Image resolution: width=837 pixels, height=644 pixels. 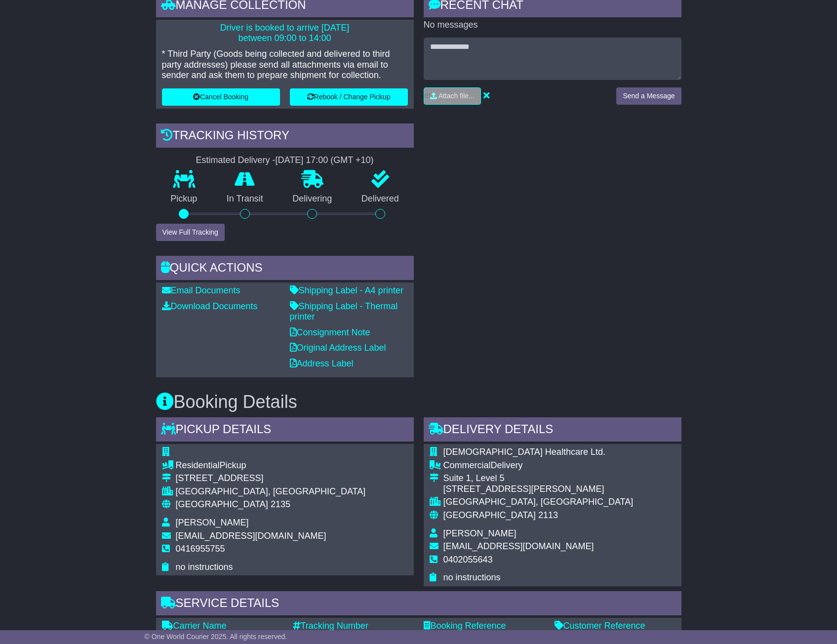 What do you see at coordinates (468, 465) in the screenshot?
I see `span: Commercial` at bounding box center [468, 465].